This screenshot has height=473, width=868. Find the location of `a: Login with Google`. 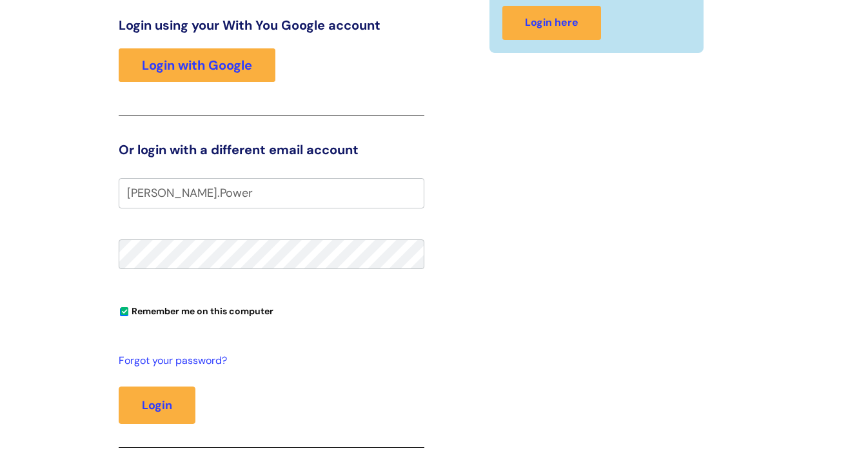

a: Login with Google is located at coordinates (196, 65).